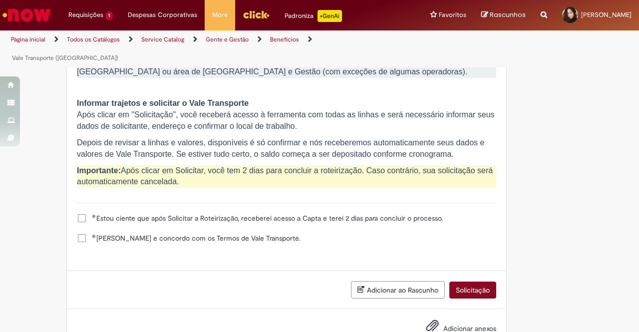 The image size is (639, 332). Describe the element at coordinates (162, 15) in the screenshot. I see `span: Despesas Corporativas` at that location.